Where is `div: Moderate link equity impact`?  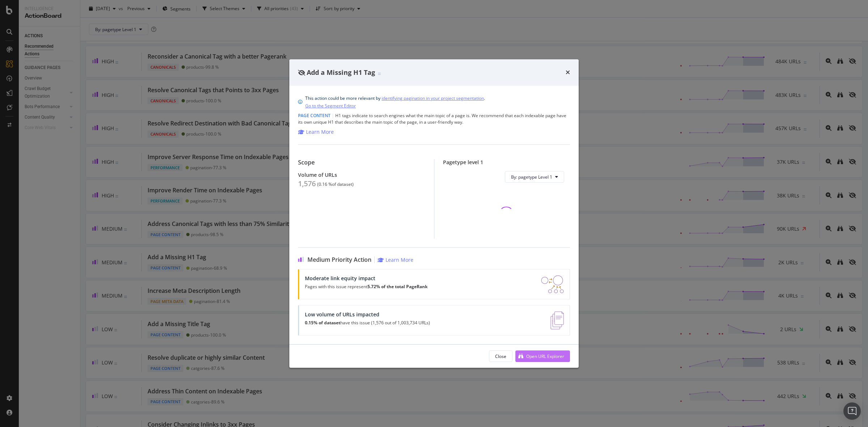 div: Moderate link equity impact is located at coordinates (366, 278).